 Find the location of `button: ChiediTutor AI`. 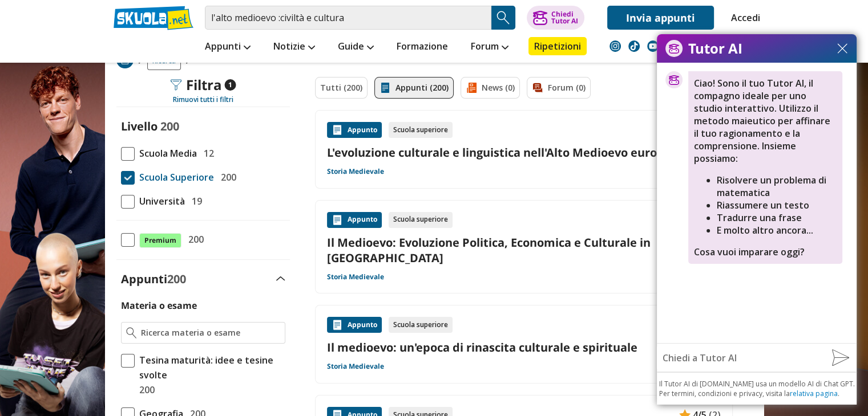

button: ChiediTutor AI is located at coordinates (556, 18).